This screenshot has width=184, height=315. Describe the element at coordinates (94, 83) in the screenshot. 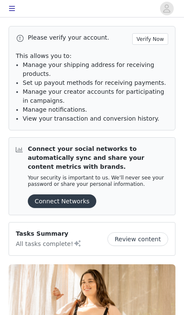

I see `span: Set up payout methods for receiving payments.` at that location.